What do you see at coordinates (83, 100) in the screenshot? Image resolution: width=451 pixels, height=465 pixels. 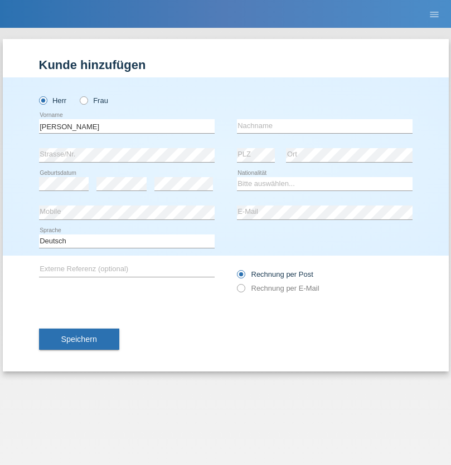 I see `input: Frau` at bounding box center [83, 100].